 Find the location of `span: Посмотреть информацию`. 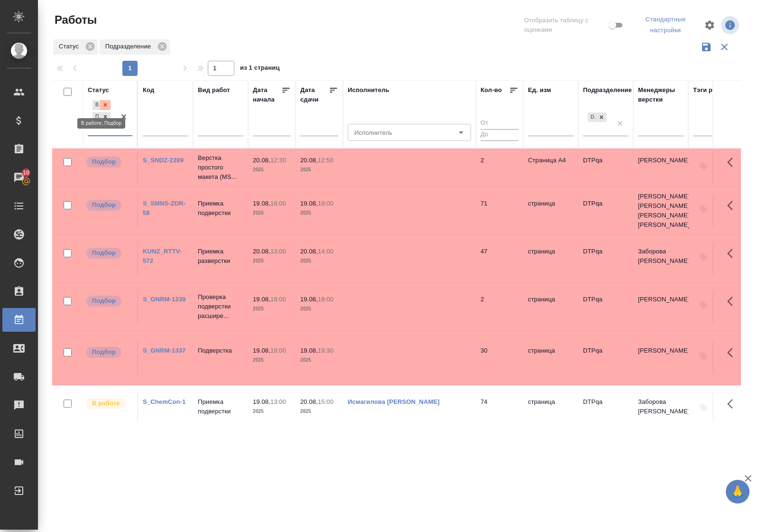

span: Посмотреть информацию is located at coordinates (732, 25).